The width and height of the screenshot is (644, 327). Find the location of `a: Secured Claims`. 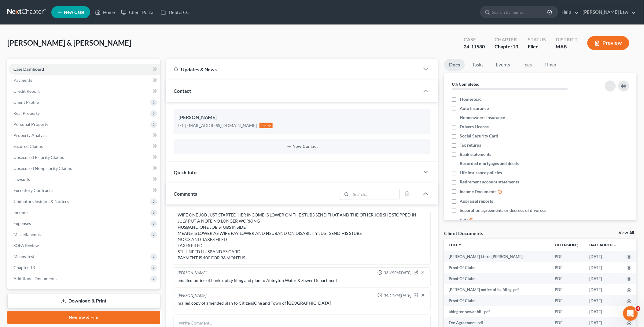

a: Secured Claims is located at coordinates (84, 146).